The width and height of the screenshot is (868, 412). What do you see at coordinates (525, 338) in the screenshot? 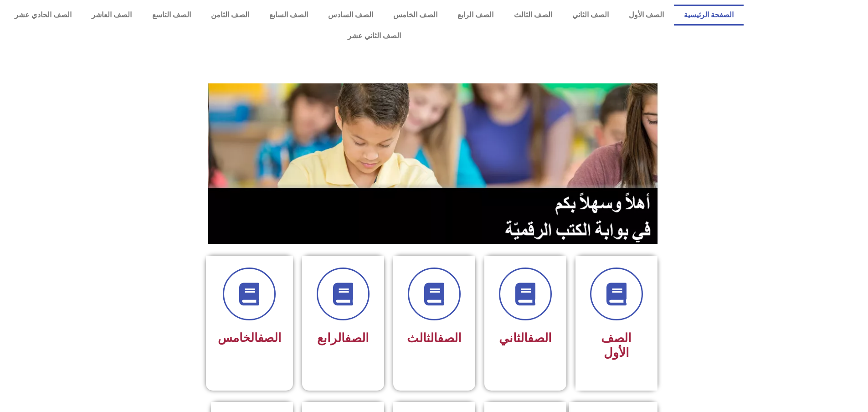
I see `span: الثاني` at bounding box center [525, 338].